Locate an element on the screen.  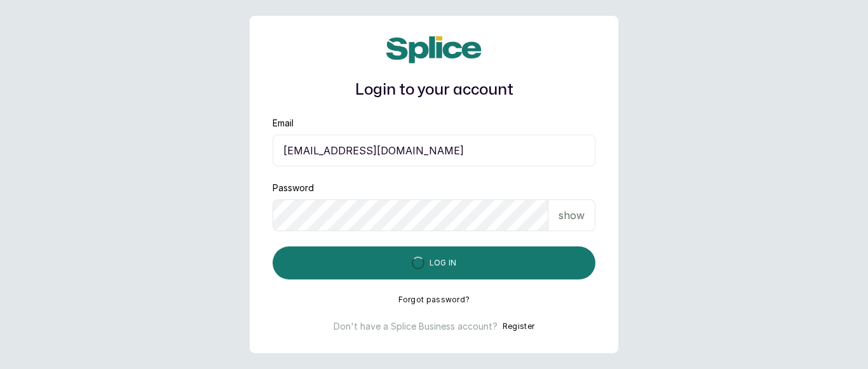
p: Don't have a Splice Business account? is located at coordinates (416, 326).